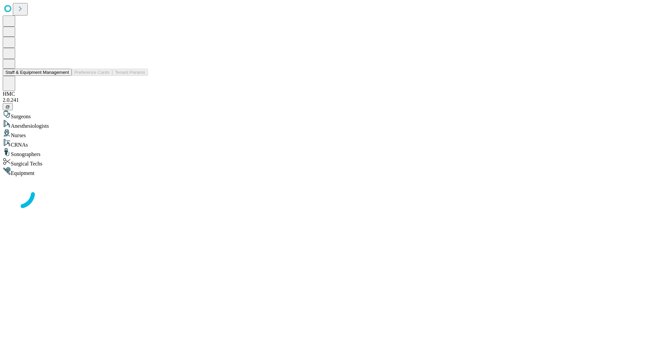  What do you see at coordinates (323, 100) in the screenshot?
I see `div: 2.0.241` at bounding box center [323, 100].